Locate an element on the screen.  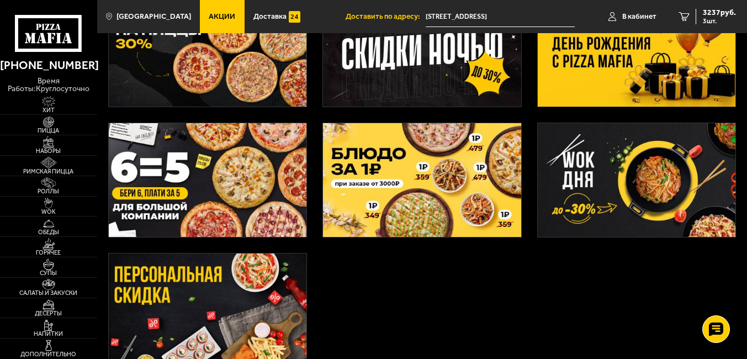
span: В кабинет is located at coordinates (639, 17).